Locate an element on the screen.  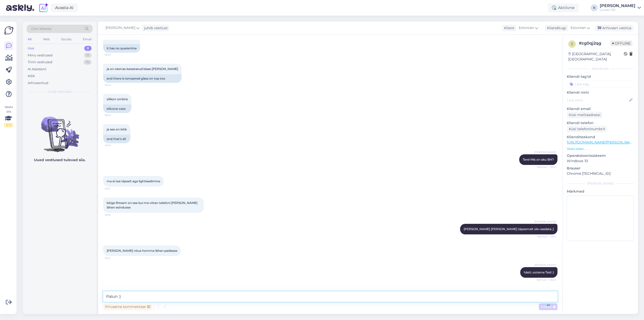
span: Tere! Mis on aku BH? is located at coordinates (538, 159).